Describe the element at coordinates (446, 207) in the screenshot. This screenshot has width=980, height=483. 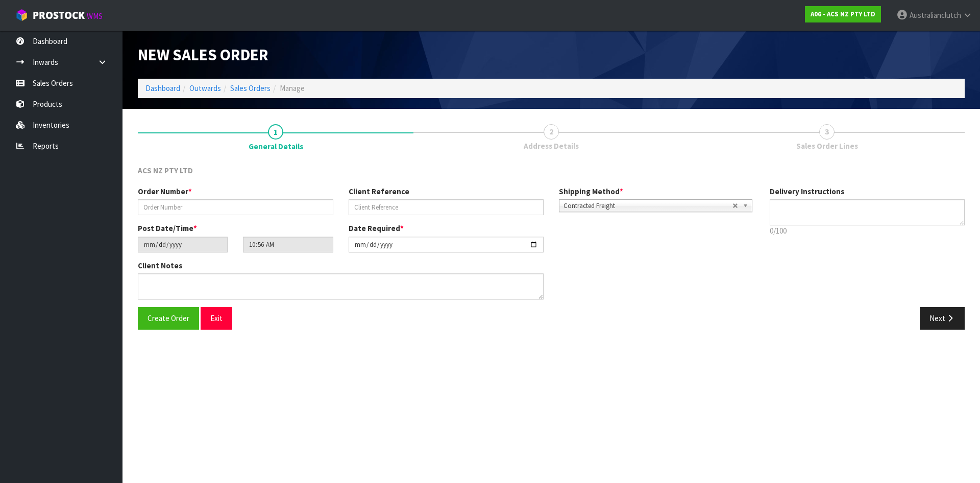
I see `input: Client Reference` at that location.